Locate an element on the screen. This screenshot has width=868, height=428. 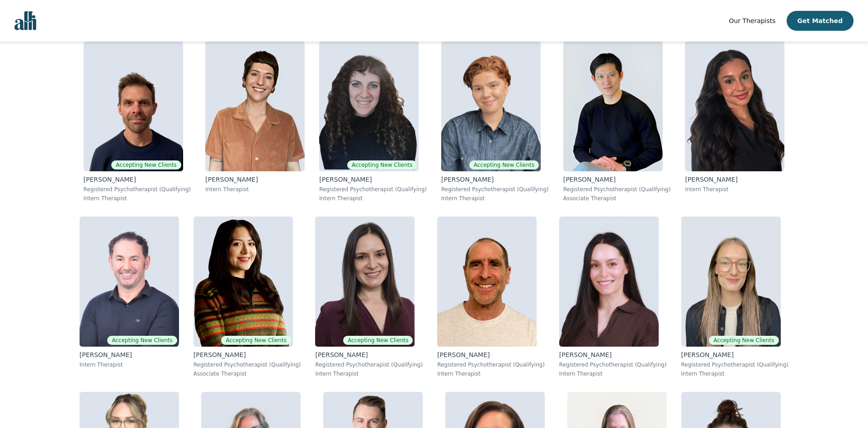
img: Alan_Chen is located at coordinates (613, 106).